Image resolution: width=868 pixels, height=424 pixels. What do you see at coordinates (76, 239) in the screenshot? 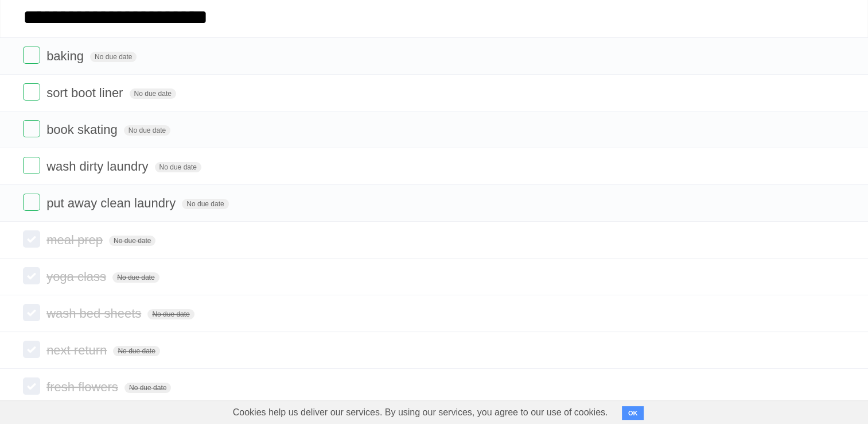
I see `span: meal prep` at bounding box center [76, 239].